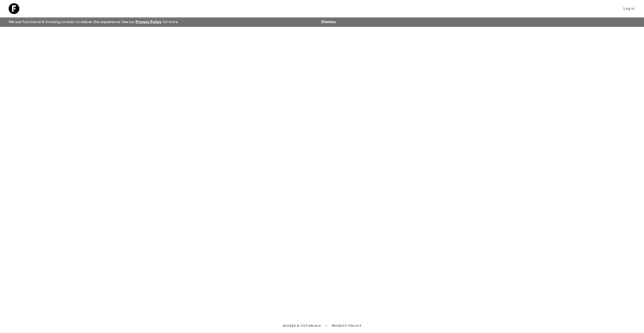 The width and height of the screenshot is (644, 333). What do you see at coordinates (328, 22) in the screenshot?
I see `button: Dismiss` at bounding box center [328, 22].